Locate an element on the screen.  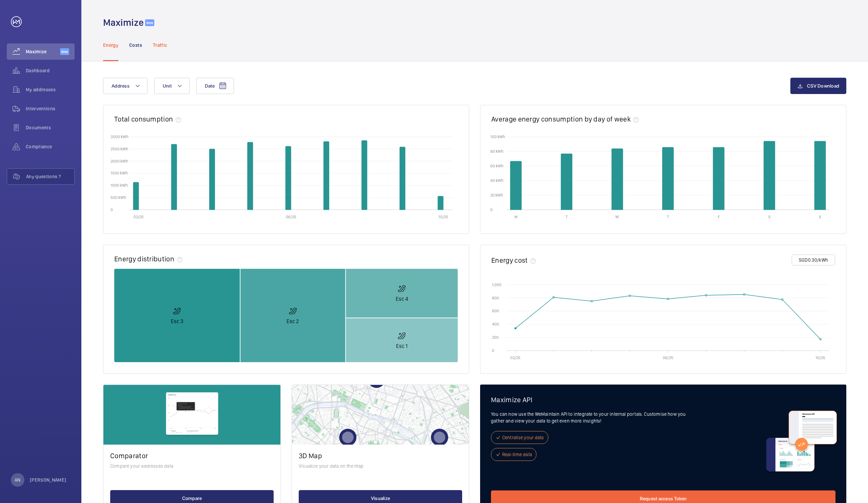
path: 2025-06-01T00:00:00.000 2,616.11 is located at coordinates (288, 178).